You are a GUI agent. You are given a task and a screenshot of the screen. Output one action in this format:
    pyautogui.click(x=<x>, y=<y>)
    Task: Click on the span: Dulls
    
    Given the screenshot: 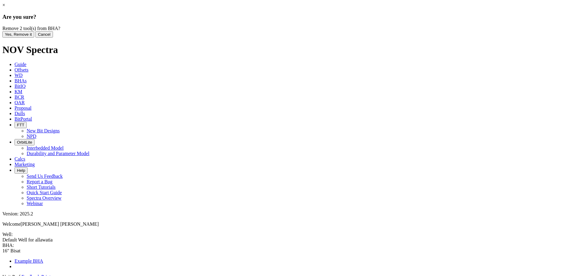 What is the action you would take?
    pyautogui.click(x=20, y=113)
    